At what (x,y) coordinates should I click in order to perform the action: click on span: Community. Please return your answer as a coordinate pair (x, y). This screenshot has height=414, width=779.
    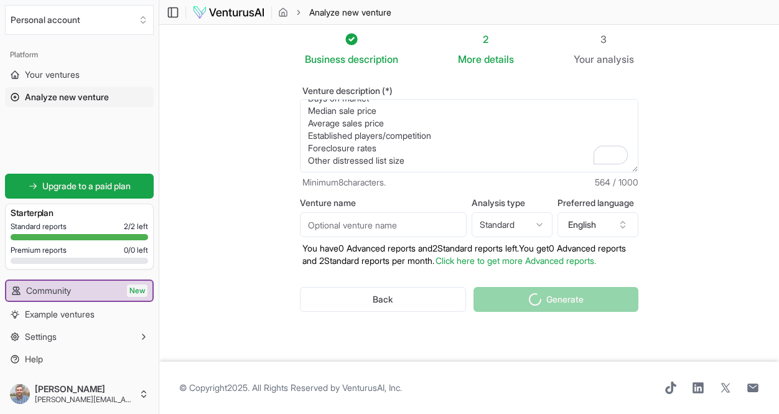
    Looking at the image, I should click on (49, 290).